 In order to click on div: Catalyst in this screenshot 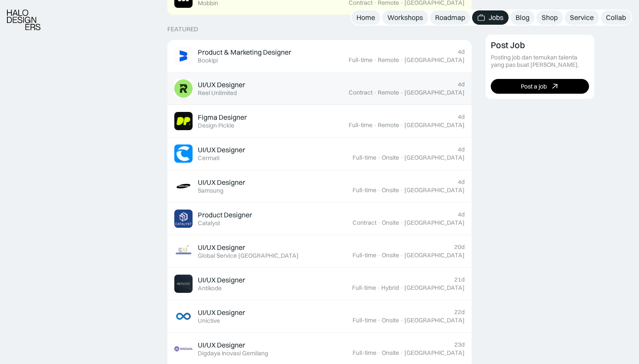, I will do `click(209, 223)`.